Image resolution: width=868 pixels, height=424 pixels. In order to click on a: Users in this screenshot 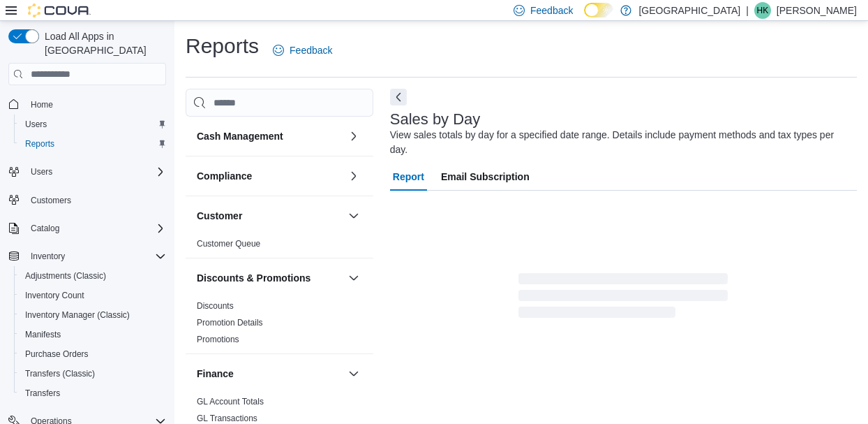, I will do `click(36, 124)`.